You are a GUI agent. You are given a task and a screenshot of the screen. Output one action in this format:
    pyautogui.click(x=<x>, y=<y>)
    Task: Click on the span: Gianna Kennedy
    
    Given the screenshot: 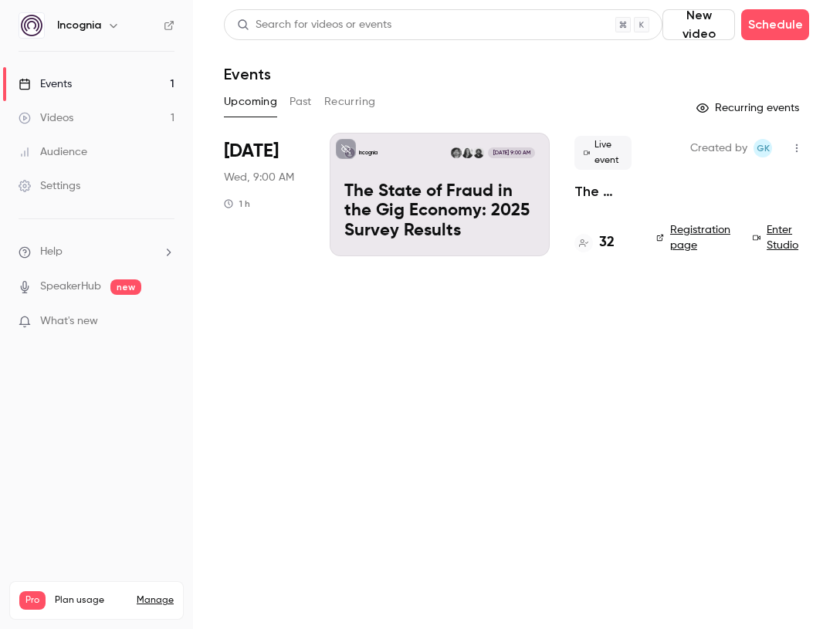 What is the action you would take?
    pyautogui.click(x=762, y=148)
    